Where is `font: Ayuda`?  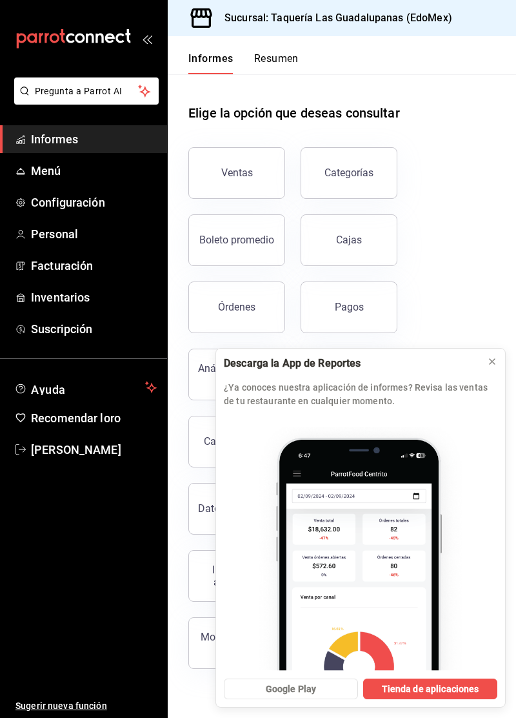
font: Ayuda is located at coordinates (48, 389).